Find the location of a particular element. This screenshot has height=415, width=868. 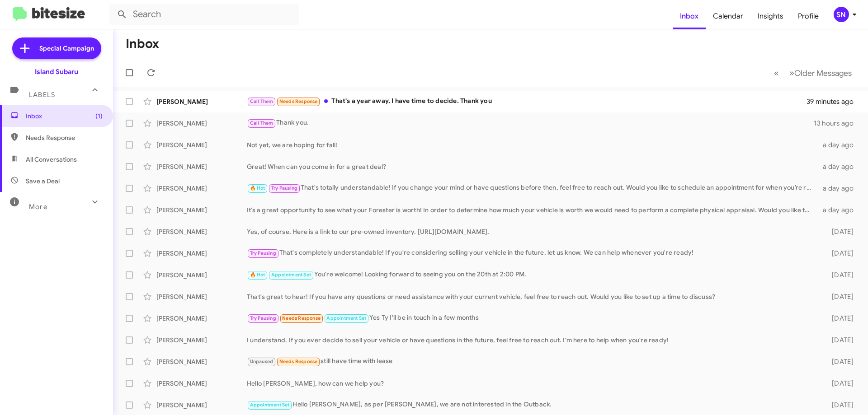

button: SN is located at coordinates (842, 14).